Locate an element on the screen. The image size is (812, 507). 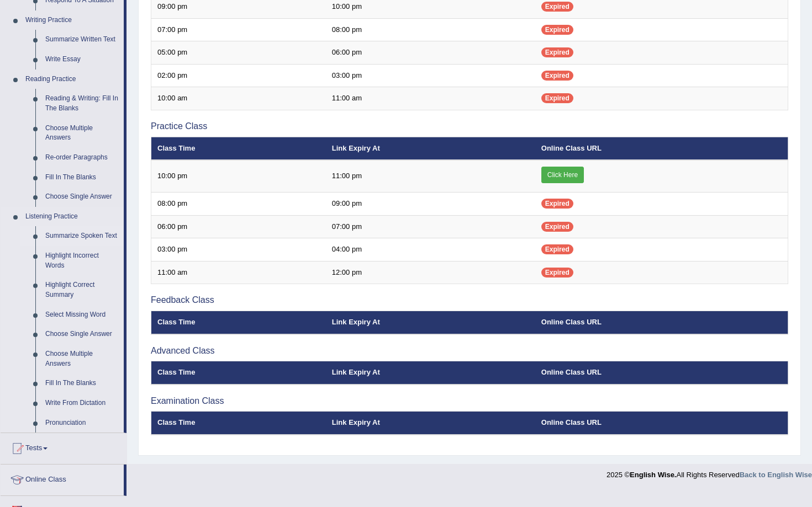
a: Highlight Correct Summary is located at coordinates (82, 290).